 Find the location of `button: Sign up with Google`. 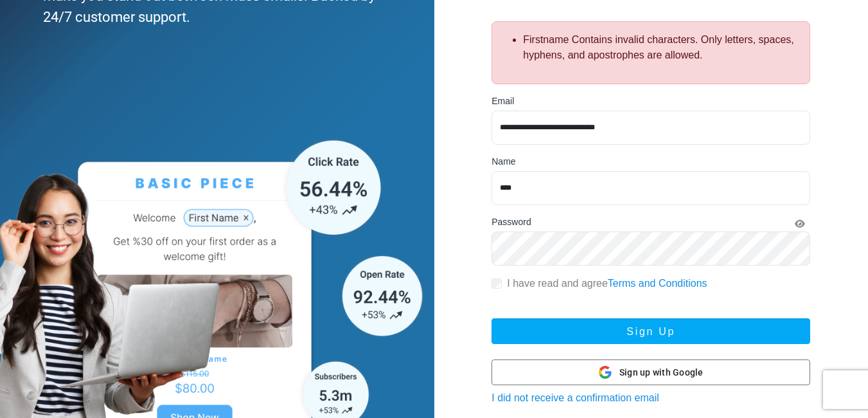

button: Sign up with Google is located at coordinates (651, 372).